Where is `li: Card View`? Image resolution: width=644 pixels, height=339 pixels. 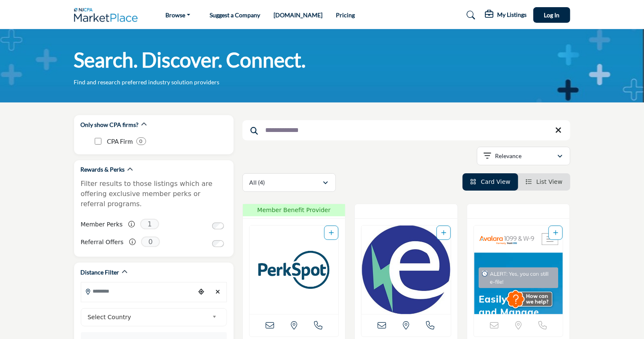 li: Card View is located at coordinates (490, 182).